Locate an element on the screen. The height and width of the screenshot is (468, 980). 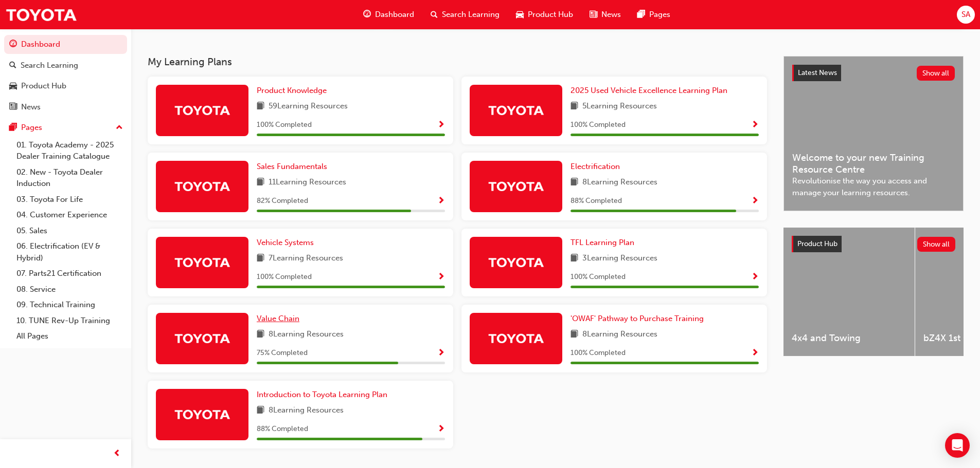
span: 2025 Used Vehicle Excellence Learning Plan is located at coordinates (649, 90).